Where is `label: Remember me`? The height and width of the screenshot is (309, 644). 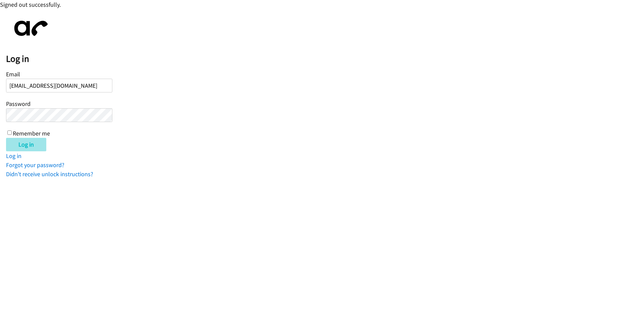
label: Remember me is located at coordinates (31, 133).